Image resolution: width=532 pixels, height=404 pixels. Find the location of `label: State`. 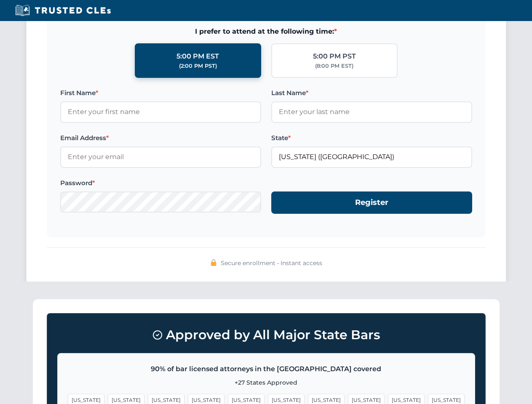

label: State is located at coordinates (371, 138).